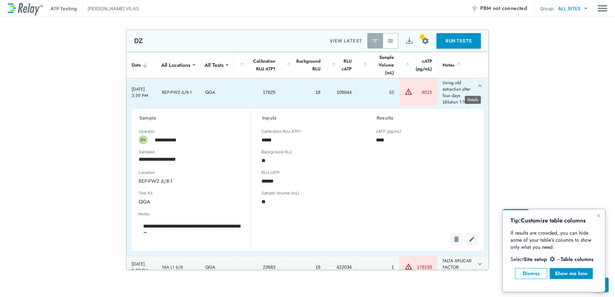  I want to click on span: not connected, so click(510, 8).